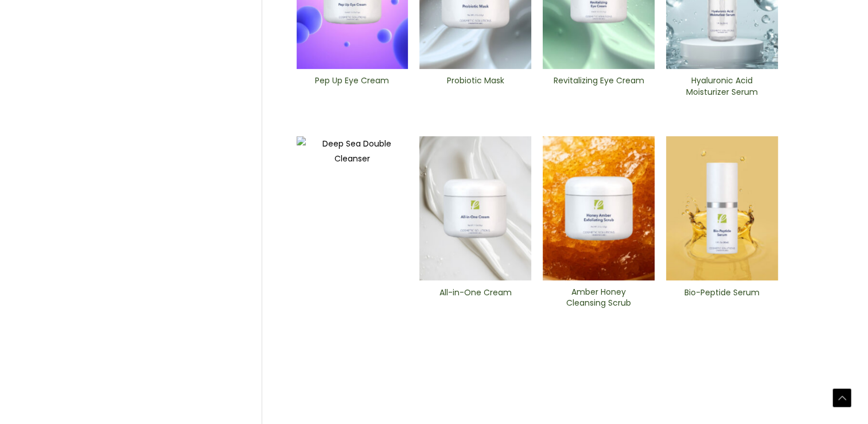 The height and width of the screenshot is (424, 868). Describe the element at coordinates (598, 88) in the screenshot. I see `a: Revitalizing ​Eye Cream` at that location.